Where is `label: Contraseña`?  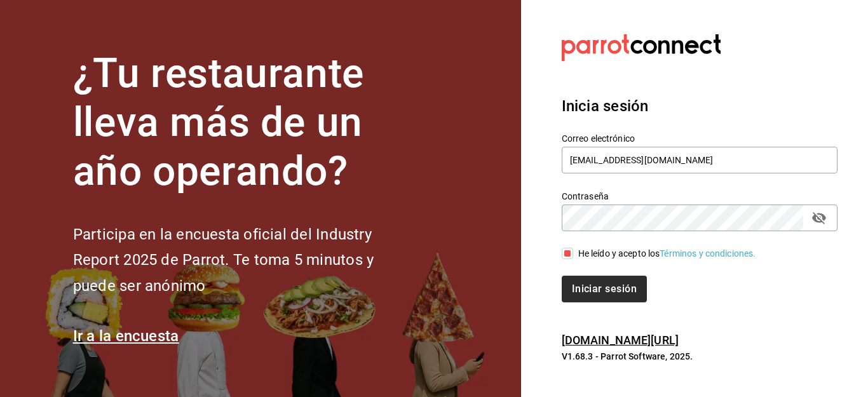 label: Contraseña is located at coordinates (700, 196).